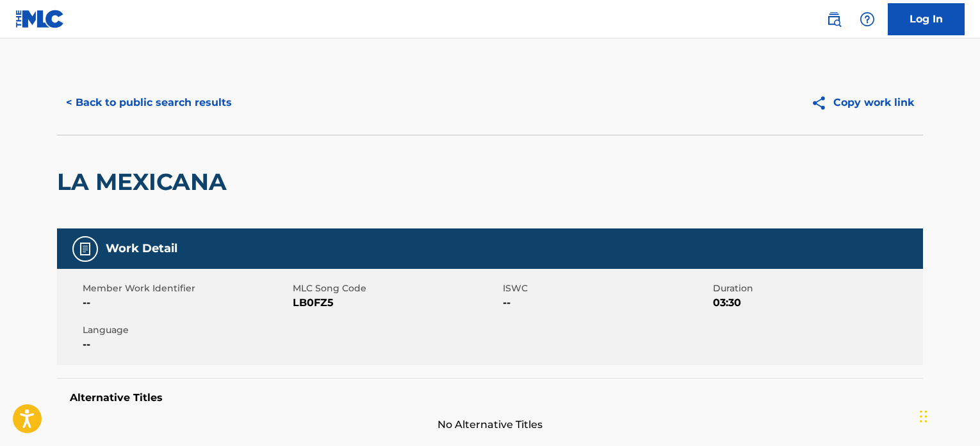  I want to click on img: help, so click(867, 19).